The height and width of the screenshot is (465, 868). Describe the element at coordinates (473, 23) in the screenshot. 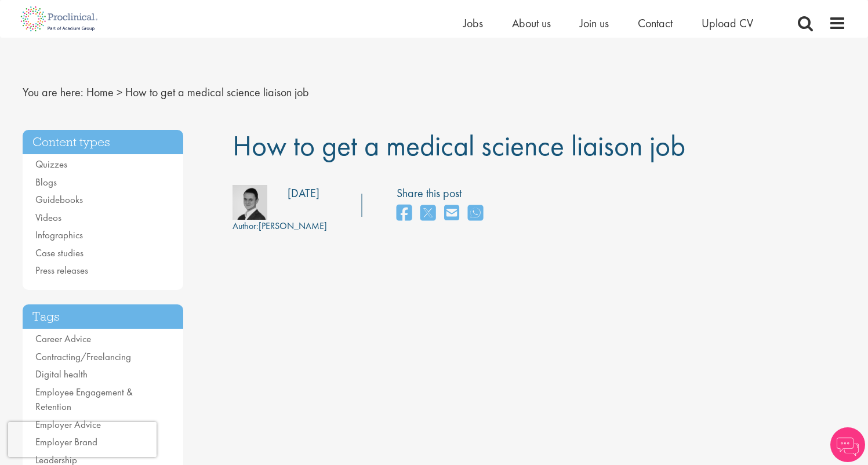

I see `span: Jobs` at that location.